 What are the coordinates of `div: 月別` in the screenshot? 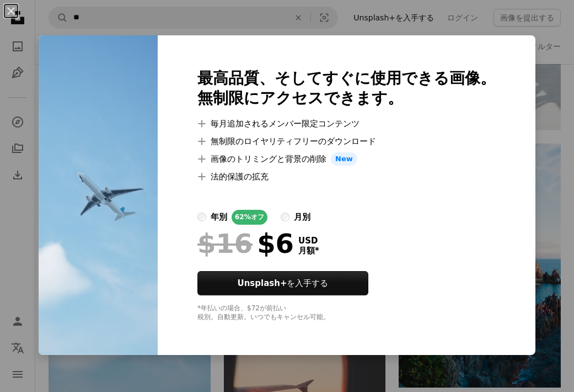 It's located at (303, 217).